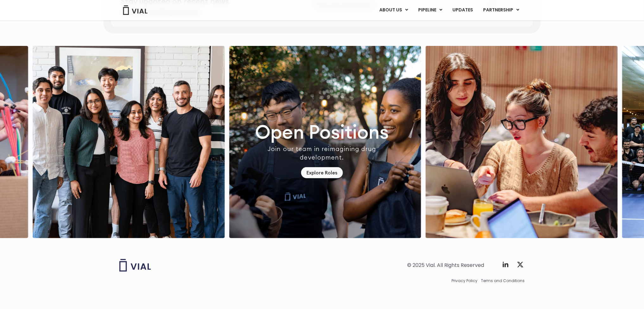 The width and height of the screenshot is (644, 309). Describe the element at coordinates (446, 265) in the screenshot. I see `div: © 2025 Vial. All Rights Reserved` at that location.